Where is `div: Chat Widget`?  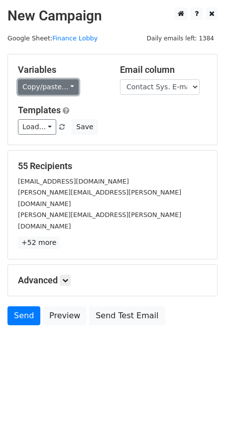 div: Chat Widget is located at coordinates (200, 408).